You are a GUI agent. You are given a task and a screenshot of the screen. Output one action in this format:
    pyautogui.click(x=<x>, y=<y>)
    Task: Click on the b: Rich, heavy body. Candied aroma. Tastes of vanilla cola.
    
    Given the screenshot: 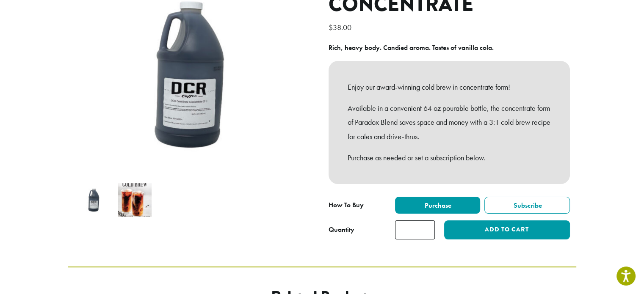 What is the action you would take?
    pyautogui.click(x=411, y=47)
    